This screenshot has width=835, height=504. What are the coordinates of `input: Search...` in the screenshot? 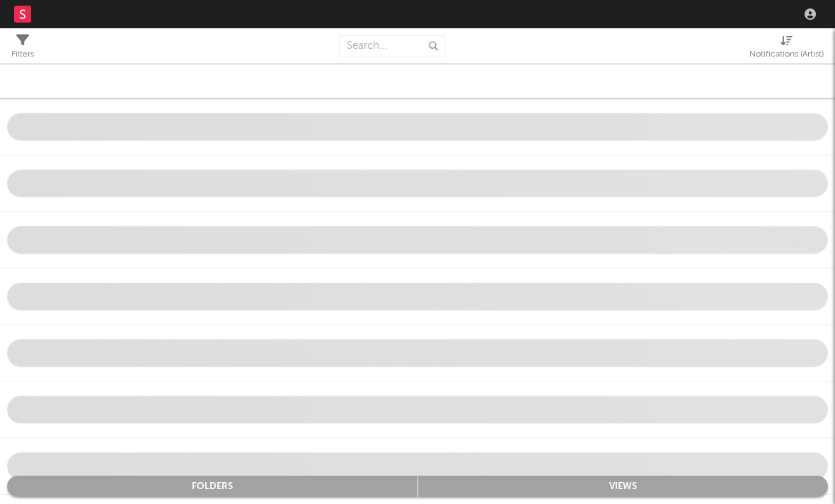 It's located at (392, 46).